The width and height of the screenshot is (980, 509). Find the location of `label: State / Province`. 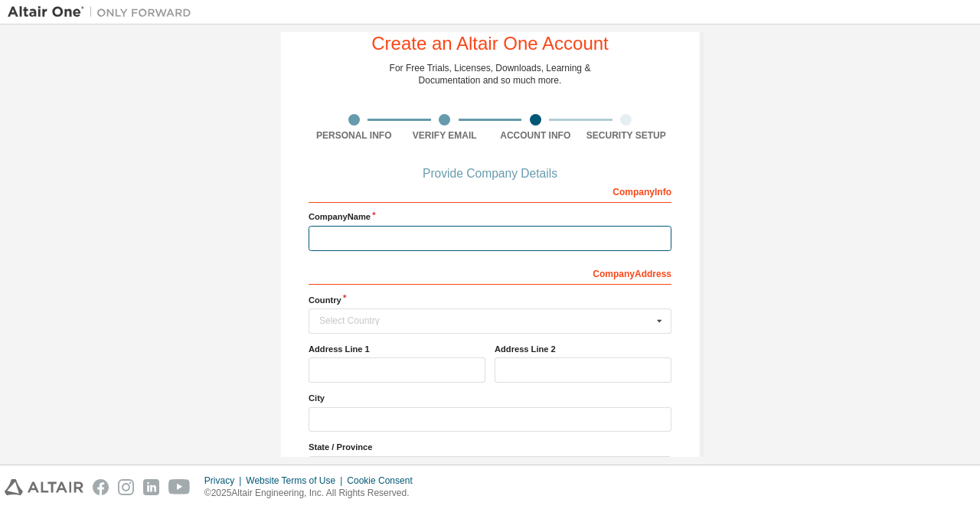

label: State / Province is located at coordinates (490, 447).